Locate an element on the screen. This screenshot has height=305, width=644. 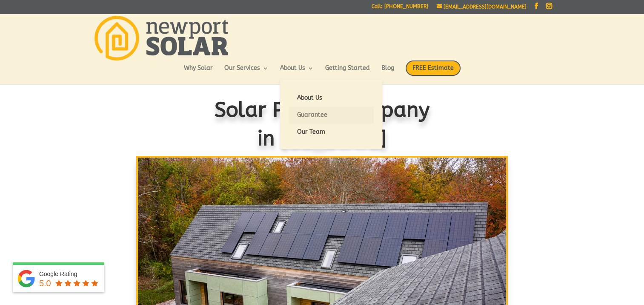
a: Our Team is located at coordinates (331, 132).